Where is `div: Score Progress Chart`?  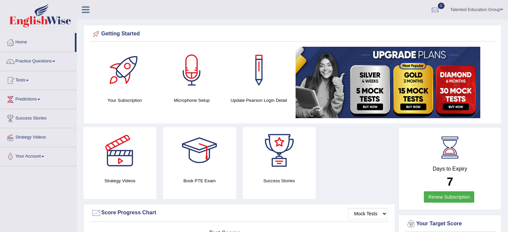
div: Score Progress Chart is located at coordinates (239, 213).